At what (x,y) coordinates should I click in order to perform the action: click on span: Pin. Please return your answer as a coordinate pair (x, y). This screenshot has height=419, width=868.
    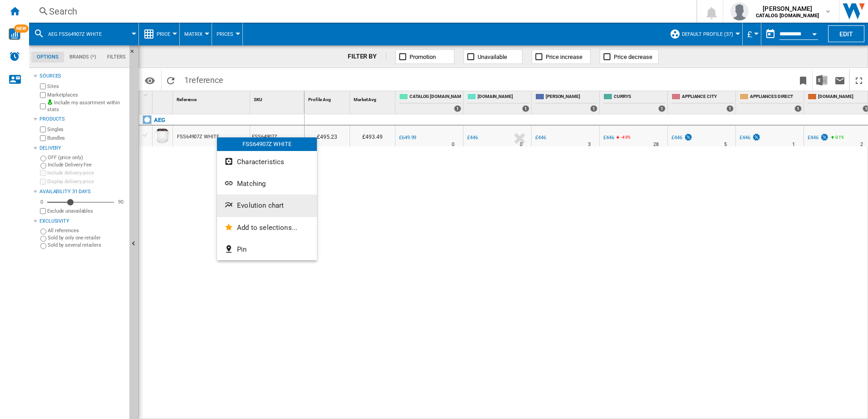
    Looking at the image, I should click on (241, 249).